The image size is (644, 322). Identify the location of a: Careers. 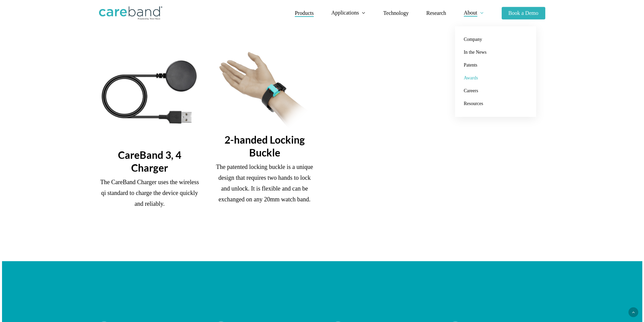
(496, 91).